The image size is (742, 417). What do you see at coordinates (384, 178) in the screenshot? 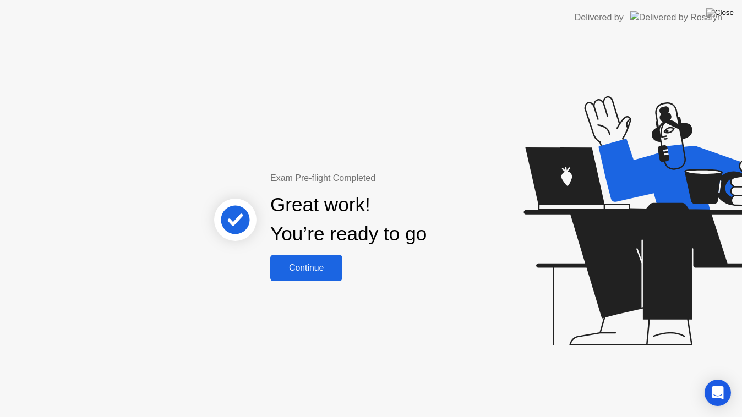
I see `div: Exam Pre-flight Completed` at bounding box center [384, 178].